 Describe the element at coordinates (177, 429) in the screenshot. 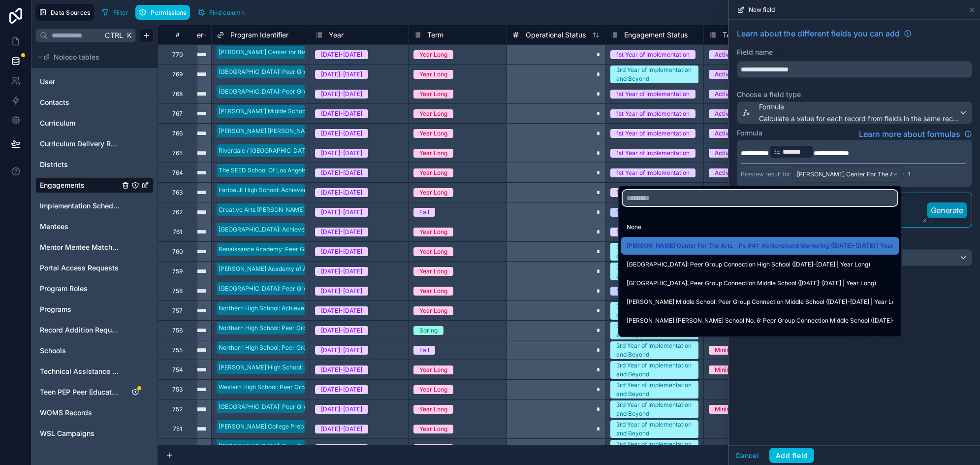

I see `div: 751` at that location.